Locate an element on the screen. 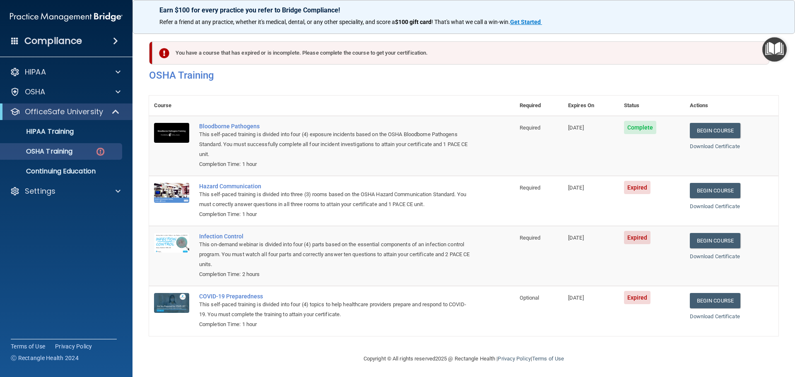 This screenshot has height=377, width=795. a: OSHA is located at coordinates (65, 92).